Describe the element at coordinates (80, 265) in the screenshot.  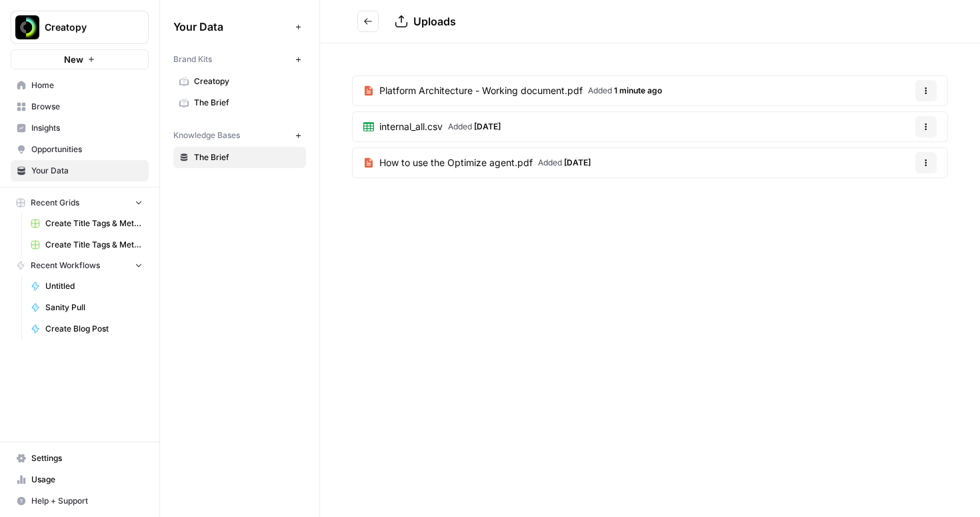
I see `button: Recent Workflows` at that location.